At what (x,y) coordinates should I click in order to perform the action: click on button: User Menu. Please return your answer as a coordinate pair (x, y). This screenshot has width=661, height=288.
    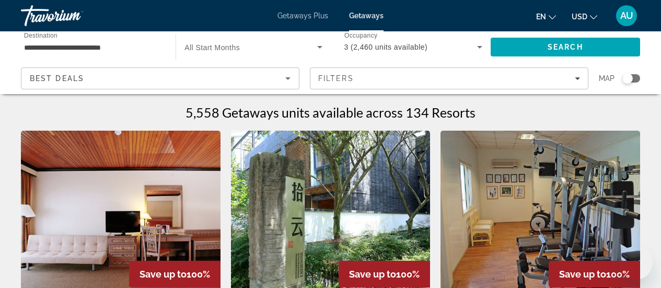
    Looking at the image, I should click on (626, 16).